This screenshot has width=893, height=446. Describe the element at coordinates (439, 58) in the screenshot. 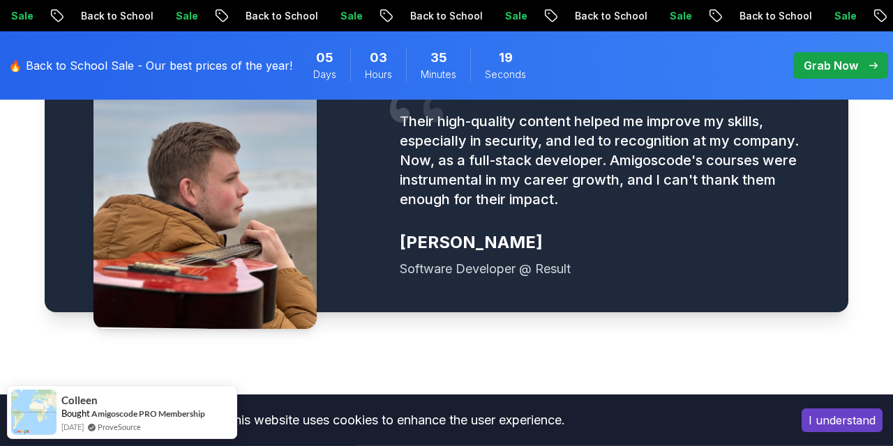

I see `span: 35 Minutes` at that location.